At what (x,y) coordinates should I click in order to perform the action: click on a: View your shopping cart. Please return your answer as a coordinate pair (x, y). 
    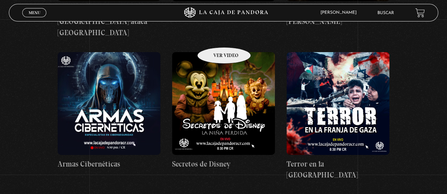
    Looking at the image, I should click on (419, 13).